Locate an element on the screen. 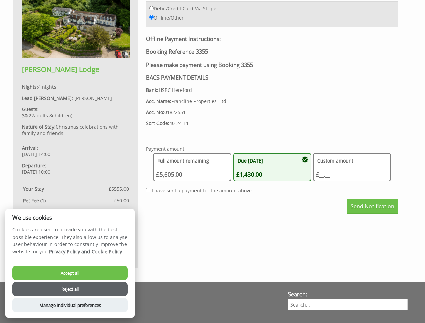  button: Send Notification is located at coordinates (373, 206).